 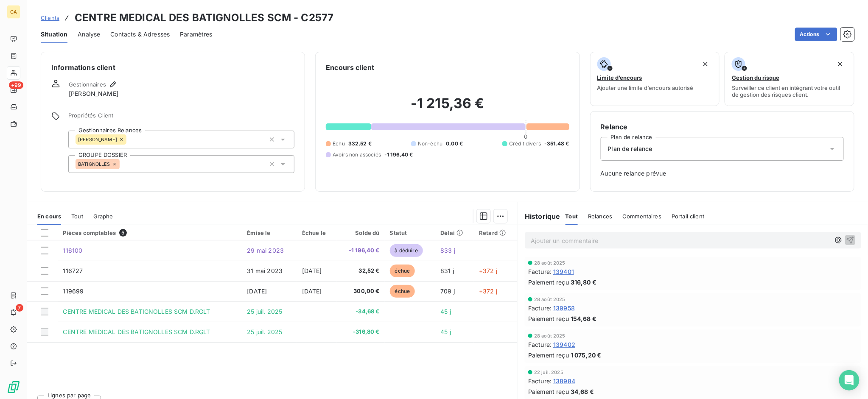 I want to click on span: Échu, so click(x=338, y=144).